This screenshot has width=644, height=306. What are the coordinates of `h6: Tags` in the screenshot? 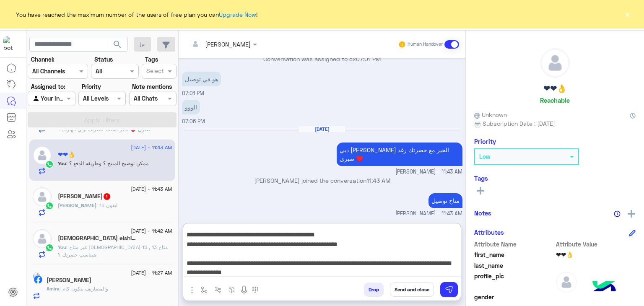 It's located at (555, 178).